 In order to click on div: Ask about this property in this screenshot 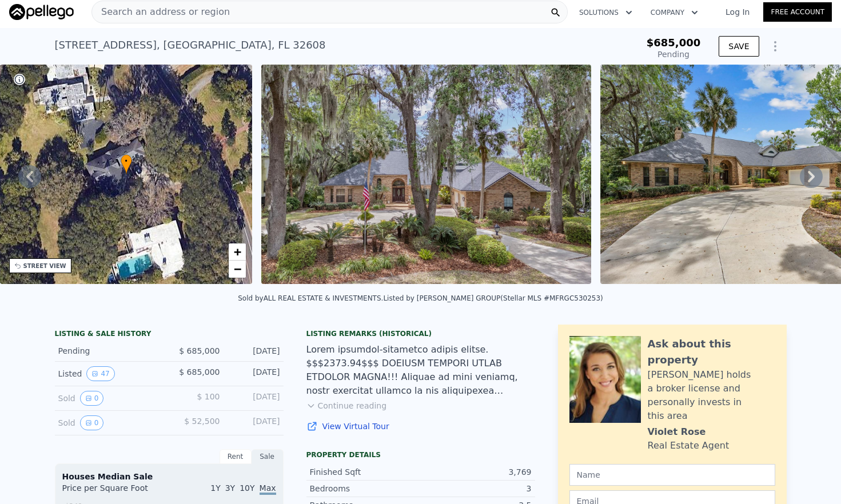, I will do `click(711, 352)`.